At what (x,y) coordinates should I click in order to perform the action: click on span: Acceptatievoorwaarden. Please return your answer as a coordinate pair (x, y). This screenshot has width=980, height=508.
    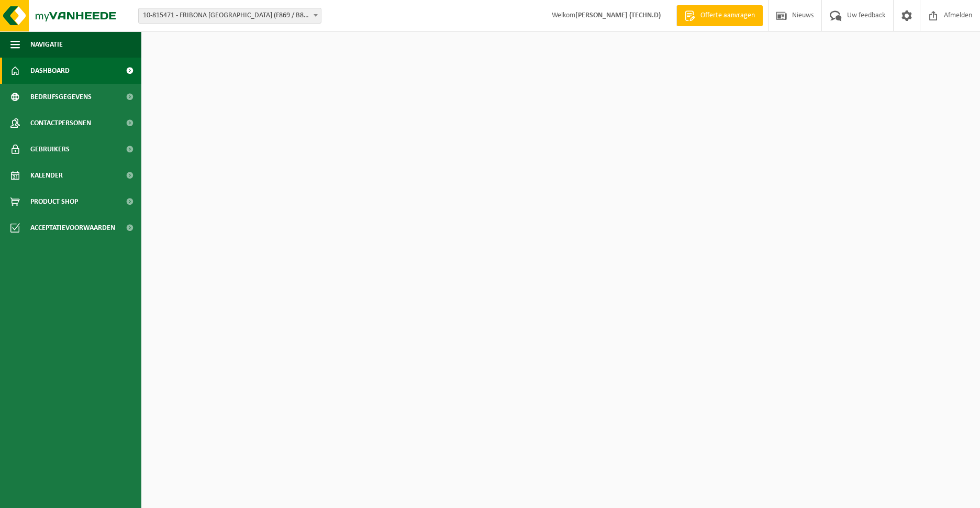
    Looking at the image, I should click on (73, 228).